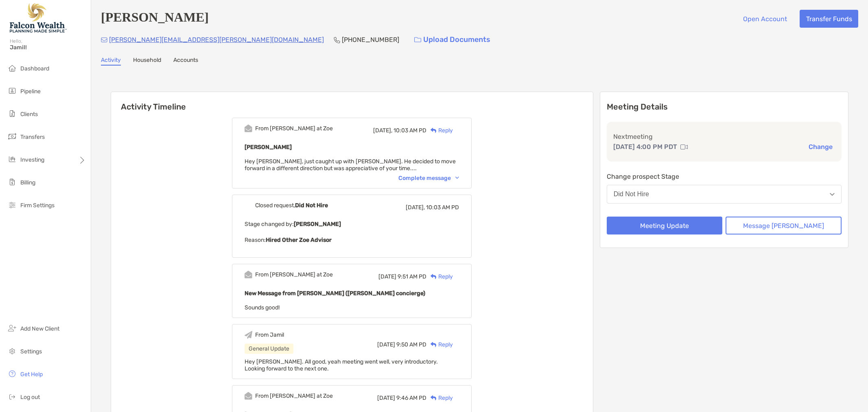 The image size is (868, 412). Describe the element at coordinates (147, 61) in the screenshot. I see `a: Household` at that location.